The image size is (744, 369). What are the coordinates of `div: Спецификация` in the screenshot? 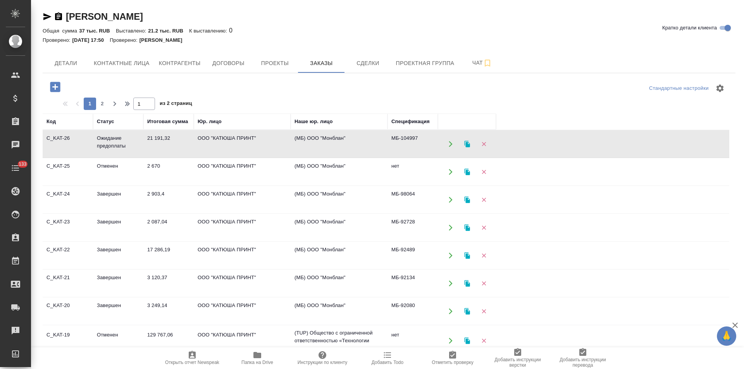 It's located at (410, 122).